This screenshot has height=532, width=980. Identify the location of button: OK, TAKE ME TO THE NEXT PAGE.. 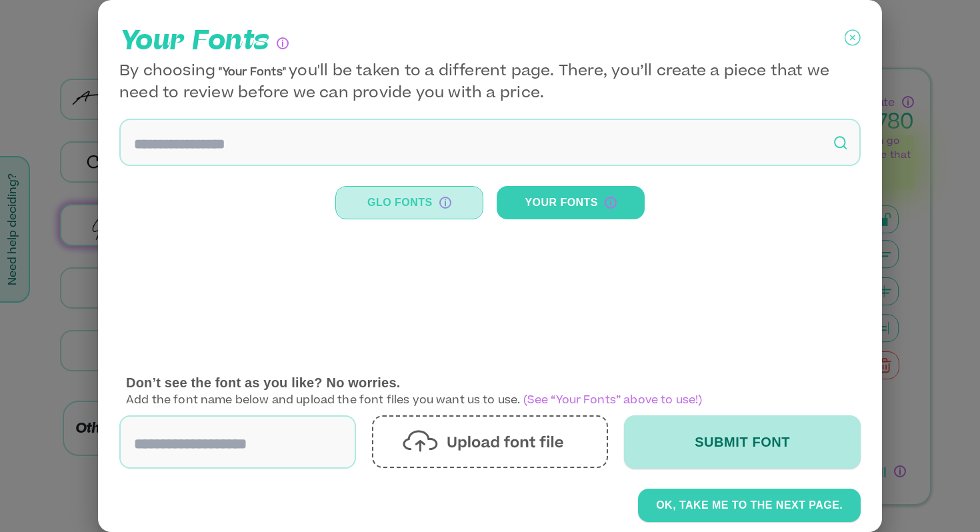
(750, 505).